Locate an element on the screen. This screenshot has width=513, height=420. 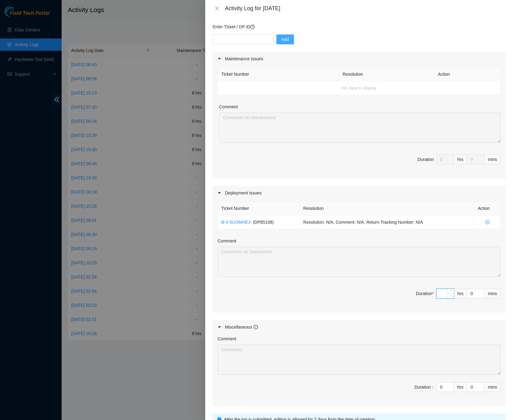
div: Duration : is located at coordinates (423, 387).